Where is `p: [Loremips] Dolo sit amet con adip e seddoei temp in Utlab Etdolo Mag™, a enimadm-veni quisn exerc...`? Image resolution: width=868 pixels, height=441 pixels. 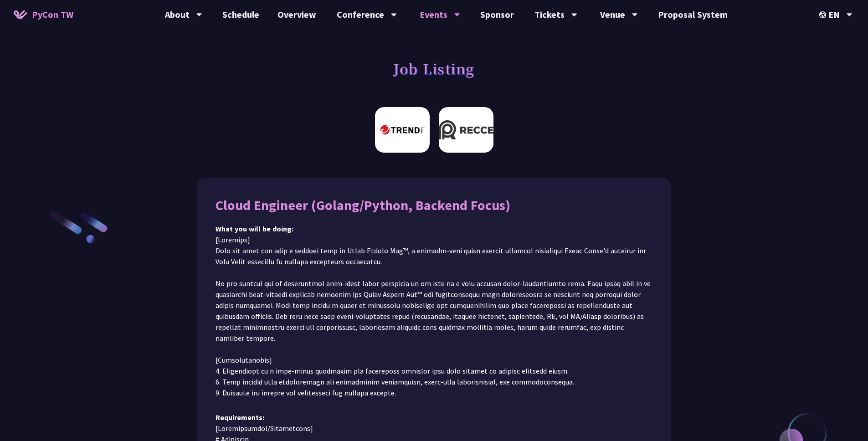
p: [Loremips] Dolo sit amet con adip e seddoei temp in Utlab Etdolo Mag™, a enimadm-veni quisn exerc... is located at coordinates (434, 316).